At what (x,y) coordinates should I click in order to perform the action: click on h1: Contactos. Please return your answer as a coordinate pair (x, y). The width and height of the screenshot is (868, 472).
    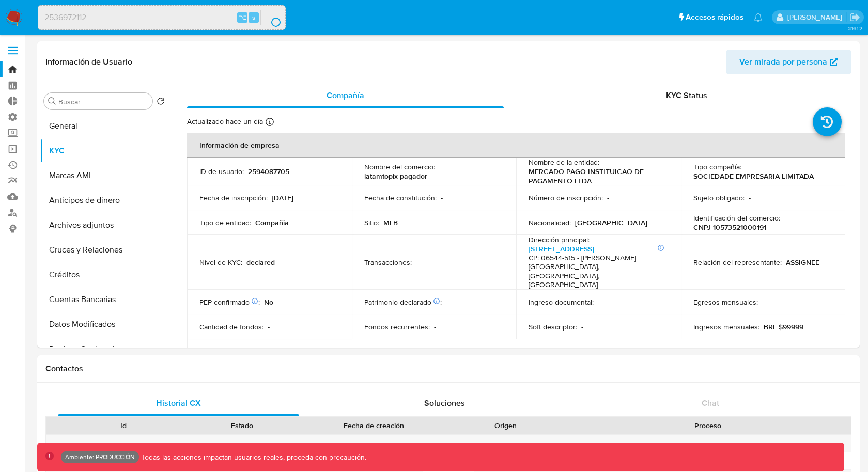
    Looking at the image, I should click on (448, 368).